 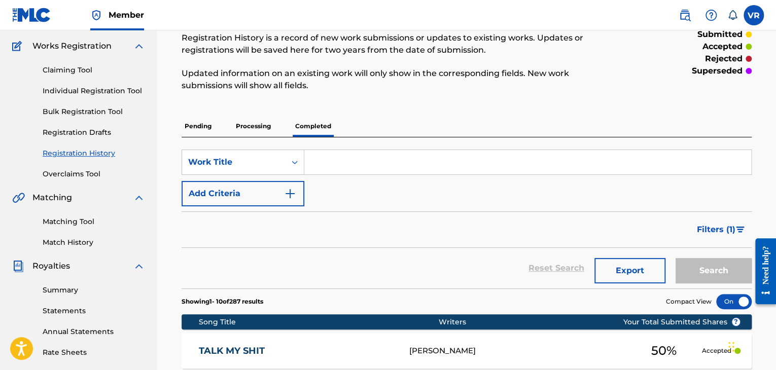 I want to click on button: Filters (1), so click(x=721, y=230).